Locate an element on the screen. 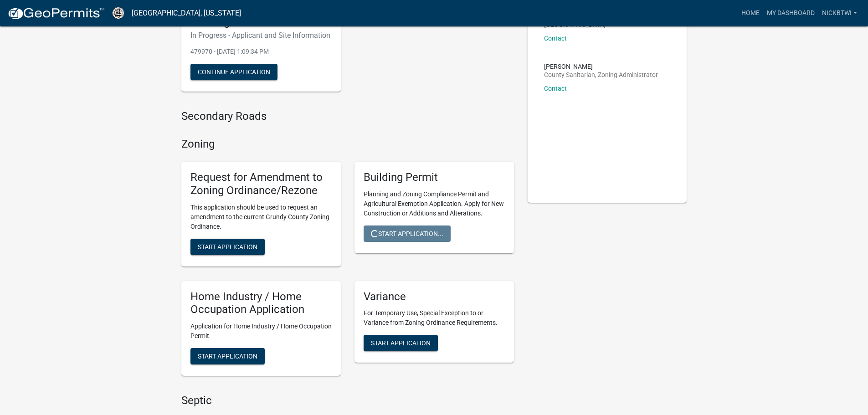  h4: Septic is located at coordinates (348, 400).